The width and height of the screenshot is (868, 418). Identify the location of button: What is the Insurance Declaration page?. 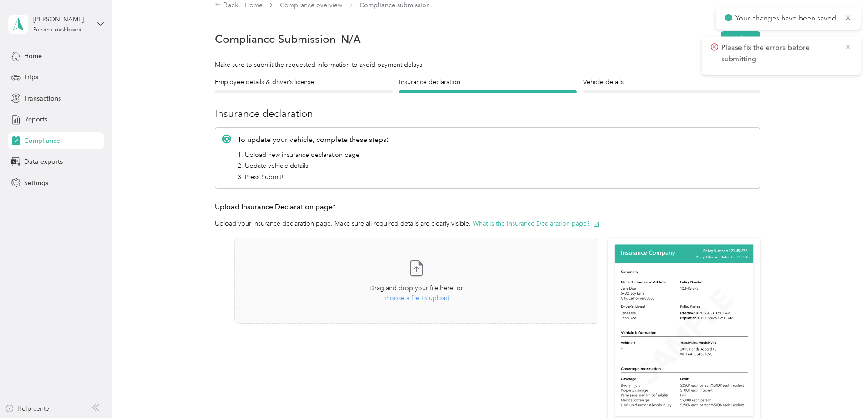
(536, 224).